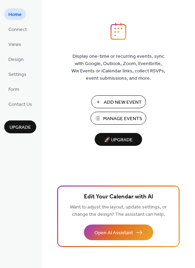 This screenshot has height=268, width=195. What do you see at coordinates (118, 140) in the screenshot?
I see `span: 🚀 Upgrade` at bounding box center [118, 140].